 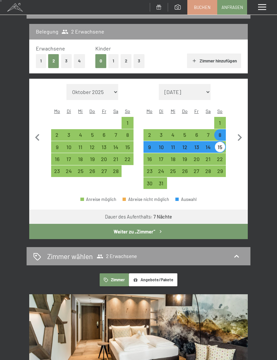 I want to click on button: 3, so click(x=66, y=61).